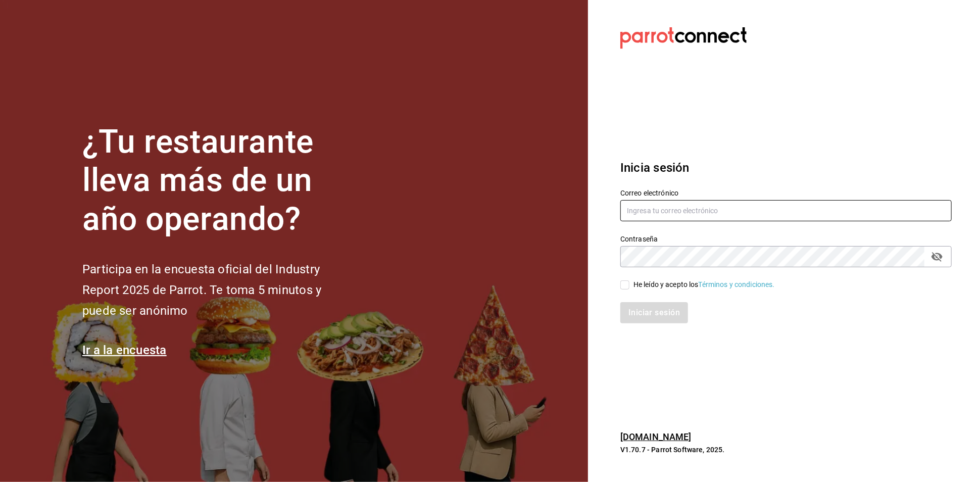 The image size is (980, 482). Describe the element at coordinates (704, 285) in the screenshot. I see `div: He leído y acepto los` at that location.